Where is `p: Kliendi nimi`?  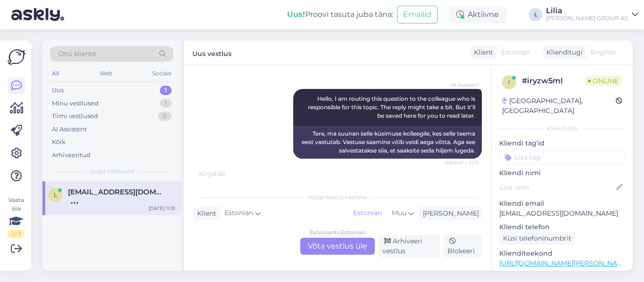
p: Kliendi nimi is located at coordinates (562, 173).